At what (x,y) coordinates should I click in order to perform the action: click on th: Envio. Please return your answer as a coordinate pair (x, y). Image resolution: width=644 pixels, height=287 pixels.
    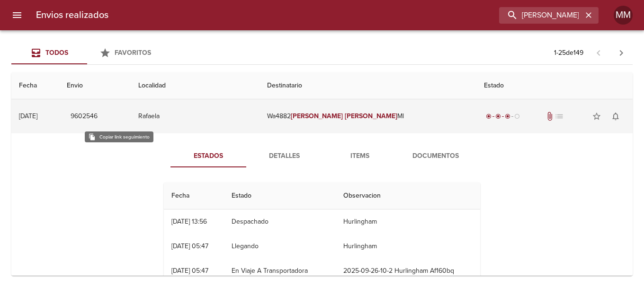
    Looking at the image, I should click on (95, 86).